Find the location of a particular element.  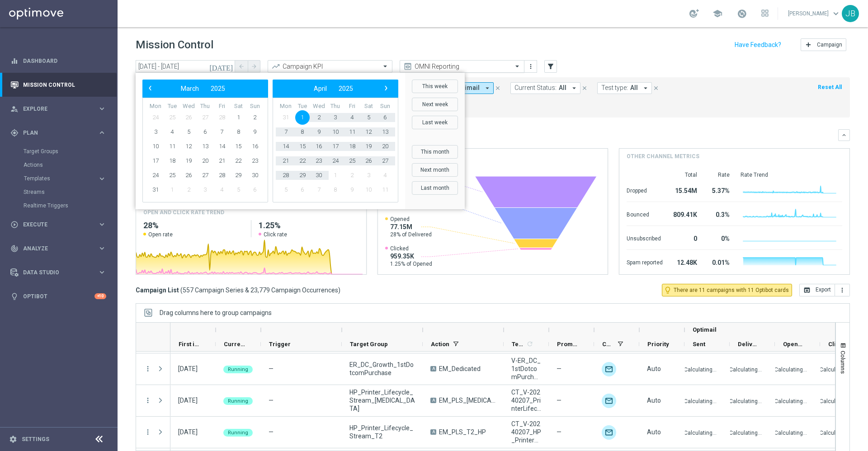

span: 28% of Delivered is located at coordinates (411, 234).